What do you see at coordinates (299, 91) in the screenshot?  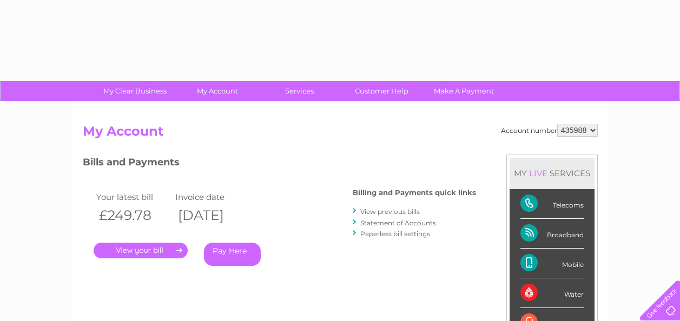 I see `a: Services` at bounding box center [299, 91].